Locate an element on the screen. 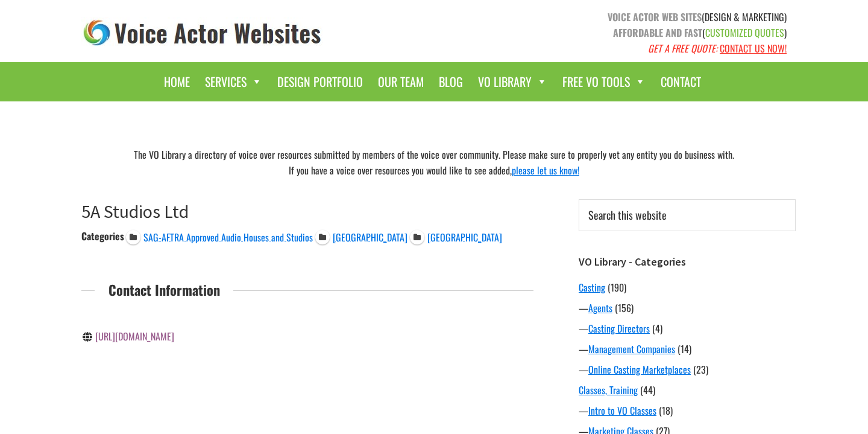  article: 5A Studios Ltd is located at coordinates (308, 285).